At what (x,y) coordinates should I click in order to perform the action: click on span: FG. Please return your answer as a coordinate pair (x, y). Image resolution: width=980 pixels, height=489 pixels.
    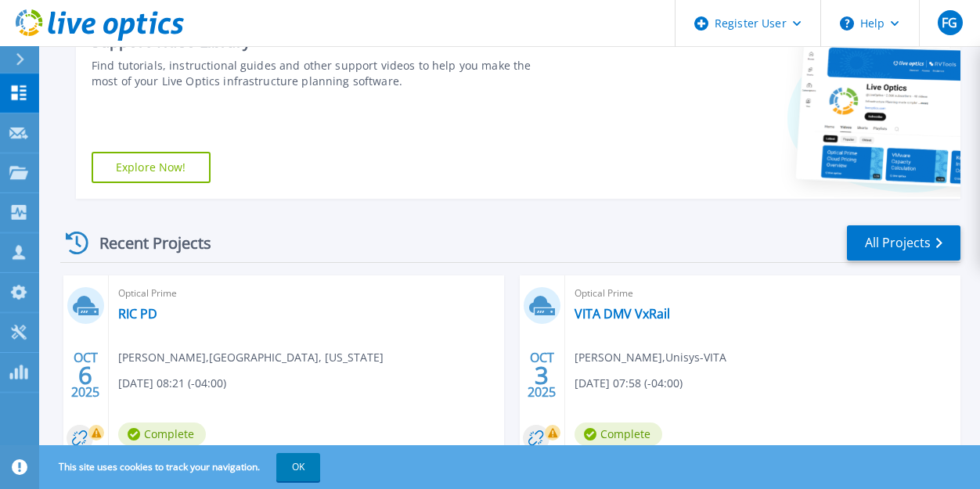
    Looking at the image, I should click on (950, 22).